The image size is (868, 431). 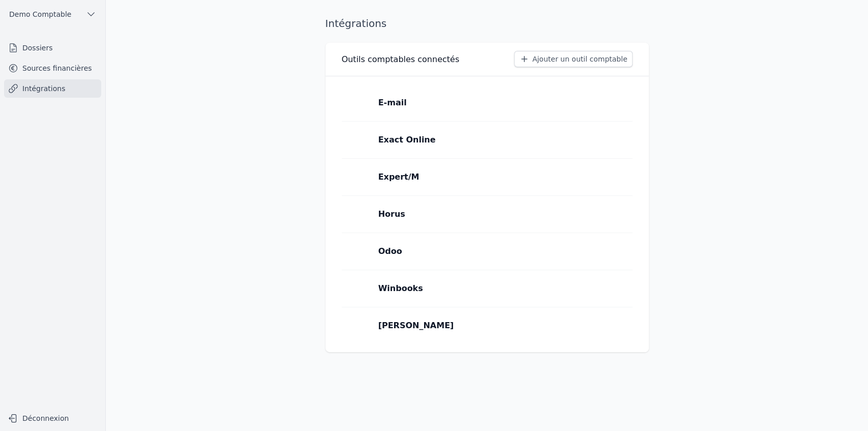 I want to click on h3: Outils comptables connectés, so click(x=401, y=59).